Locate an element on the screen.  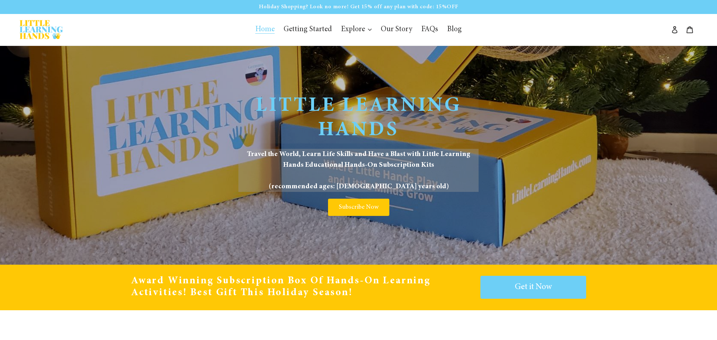
a: Blog is located at coordinates (454, 30).